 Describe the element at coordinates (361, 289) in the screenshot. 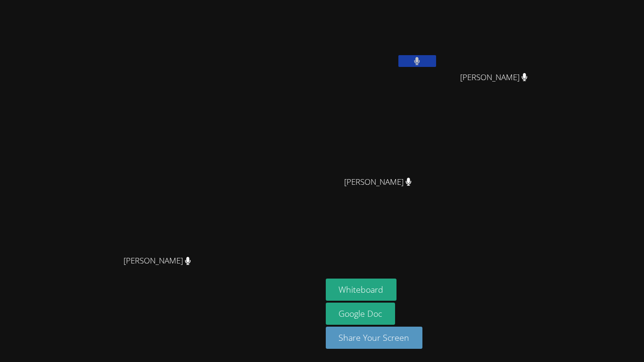

I see `button: Whiteboard` at that location.